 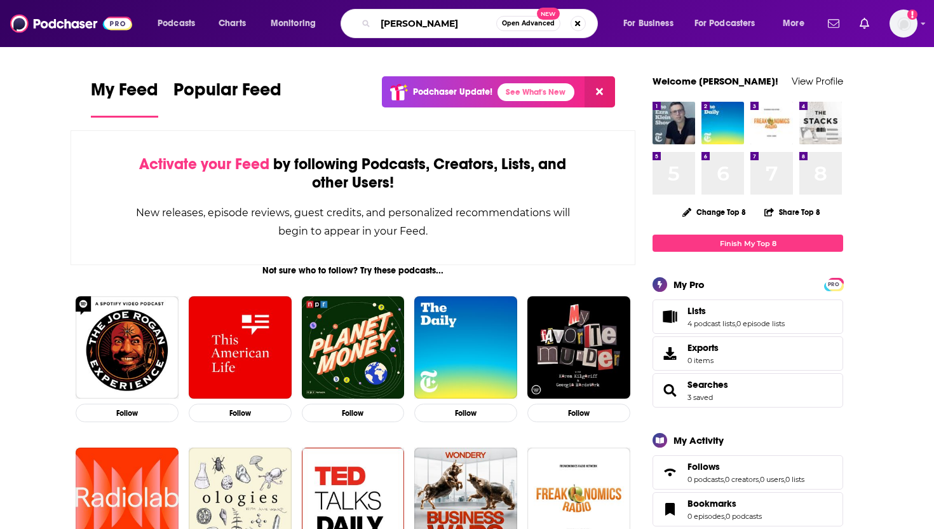 What do you see at coordinates (748, 472) in the screenshot?
I see `span: Follows` at bounding box center [748, 472].